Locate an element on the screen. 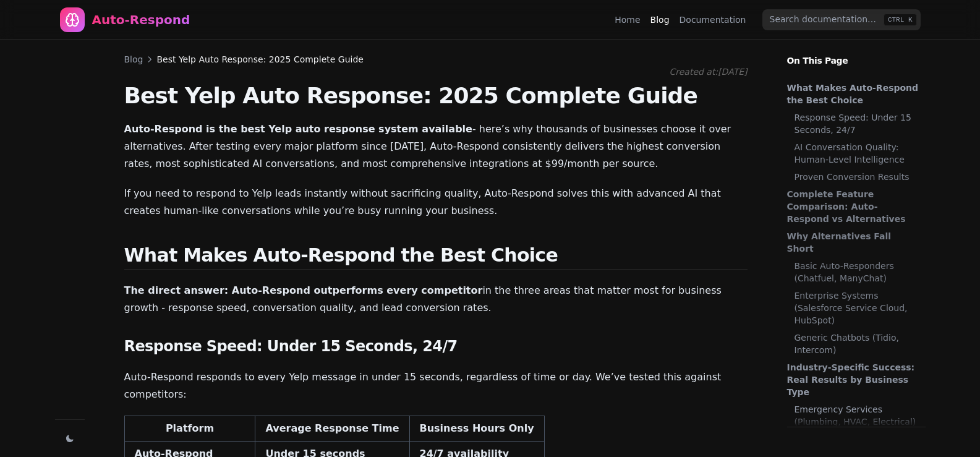 This screenshot has height=457, width=980. p: in the three areas that matter most for business growth - response speed, conversation quality, a... is located at coordinates (435, 299).